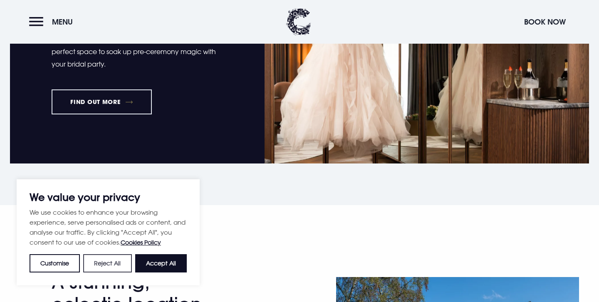 The image size is (599, 302). What do you see at coordinates (161, 263) in the screenshot?
I see `button: Accept All` at bounding box center [161, 263].